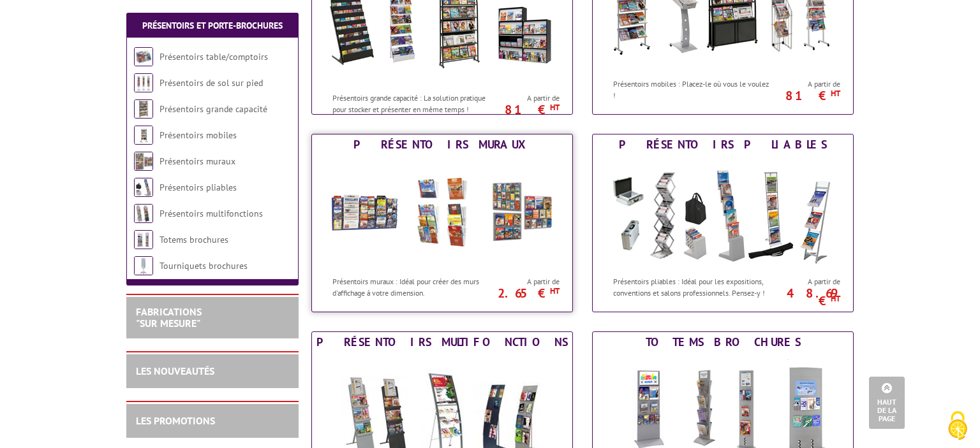  Describe the element at coordinates (214, 57) in the screenshot. I see `a: Présentoirs table/comptoirs` at that location.